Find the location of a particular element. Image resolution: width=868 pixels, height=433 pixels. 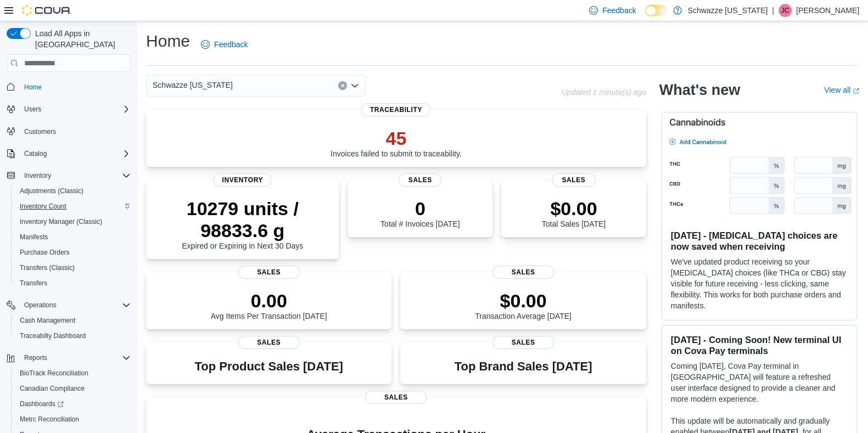

button: Purchase Orders is located at coordinates (73, 253).